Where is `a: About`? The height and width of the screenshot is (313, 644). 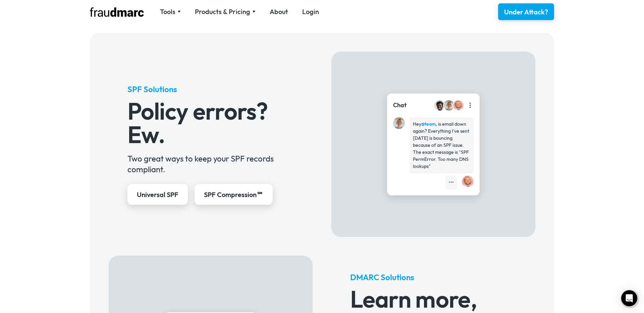
a: About is located at coordinates (279, 12).